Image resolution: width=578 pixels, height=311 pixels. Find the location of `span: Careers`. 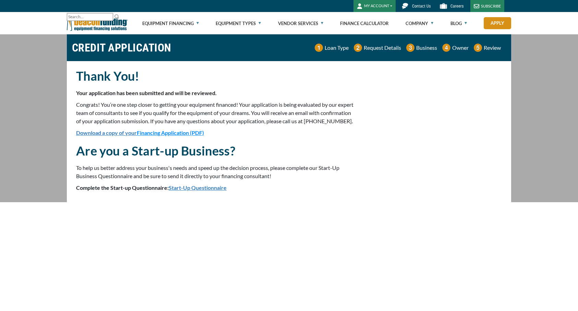

span: Careers is located at coordinates (457, 6).